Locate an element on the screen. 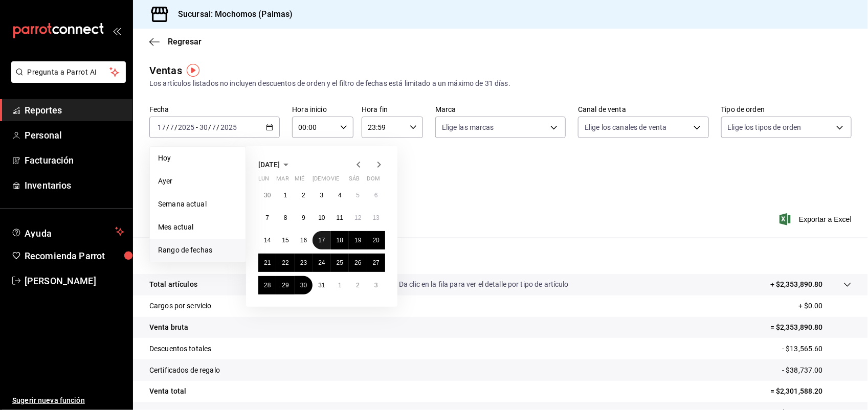 Image resolution: width=868 pixels, height=410 pixels. abbr: 26 de julio de 2025 is located at coordinates (357, 263).